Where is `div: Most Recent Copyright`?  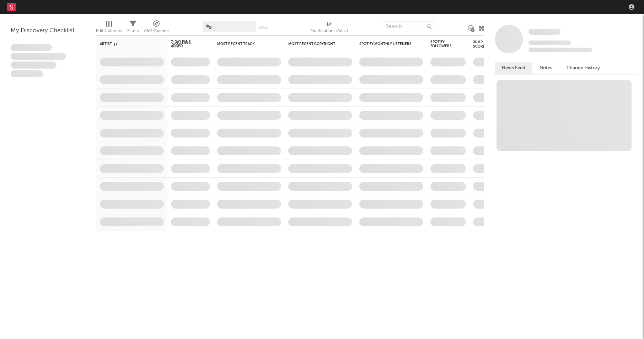
div: Most Recent Copyright is located at coordinates (315, 44).